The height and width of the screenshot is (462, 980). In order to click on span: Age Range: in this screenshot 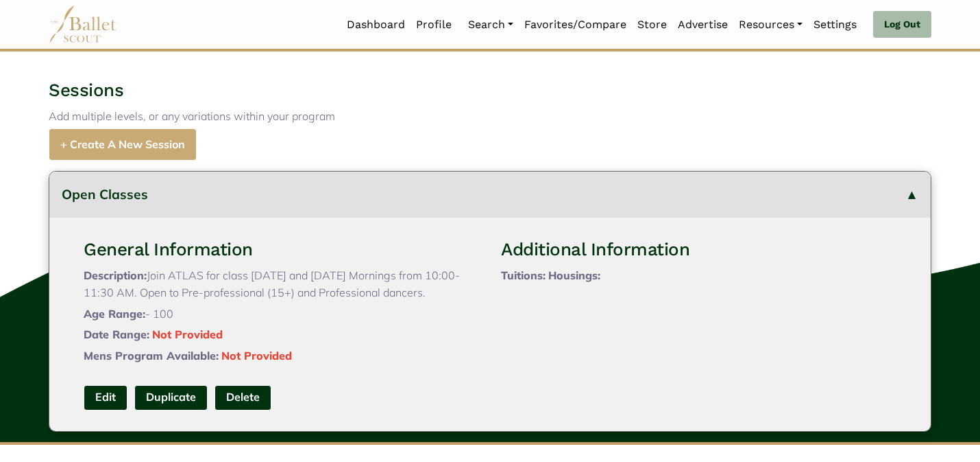, I will do `click(114, 313)`.